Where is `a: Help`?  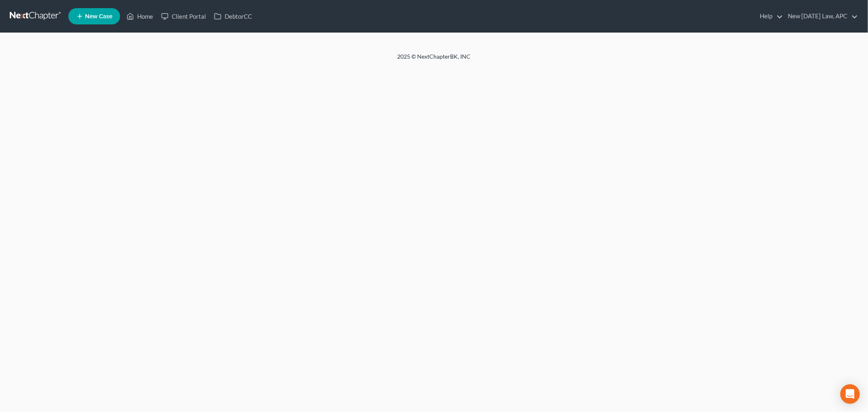 a: Help is located at coordinates (770, 16).